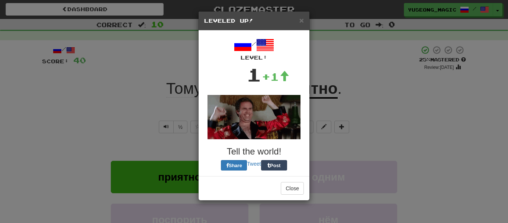 This screenshot has height=223, width=508. What do you see at coordinates (254, 74) in the screenshot?
I see `div: 1` at bounding box center [254, 74].